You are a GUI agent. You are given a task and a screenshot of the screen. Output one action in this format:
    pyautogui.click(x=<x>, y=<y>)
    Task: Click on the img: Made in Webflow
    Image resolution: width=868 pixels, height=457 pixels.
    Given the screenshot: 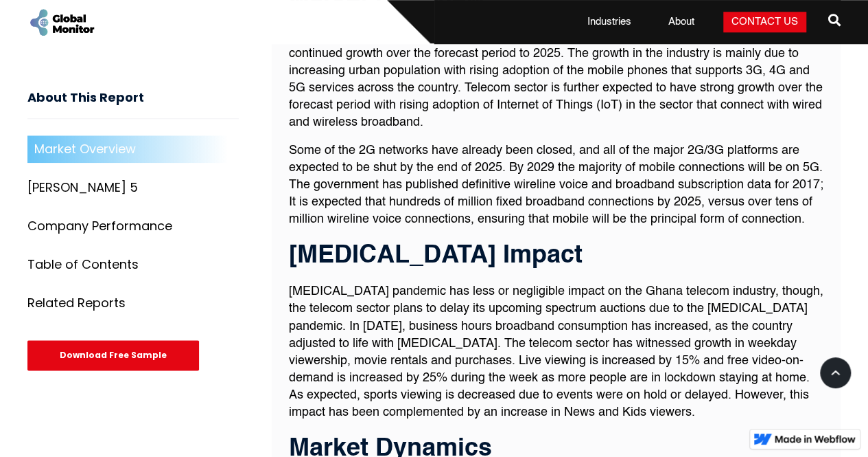 What is the action you would take?
    pyautogui.click(x=815, y=439)
    